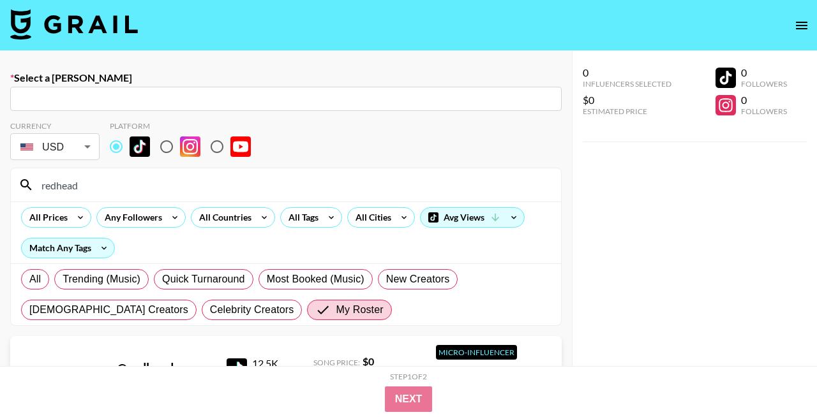  What do you see at coordinates (368, 361) in the screenshot?
I see `strong: $ 0` at bounding box center [368, 361].